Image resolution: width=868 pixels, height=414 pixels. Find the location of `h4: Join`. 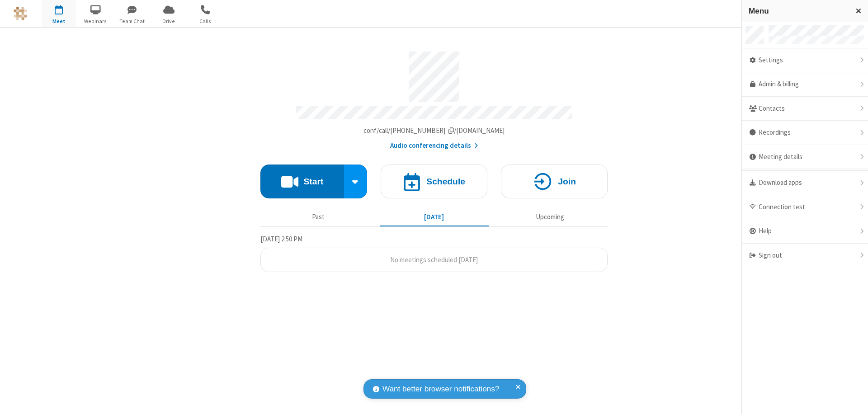

h4: Join is located at coordinates (567, 181).